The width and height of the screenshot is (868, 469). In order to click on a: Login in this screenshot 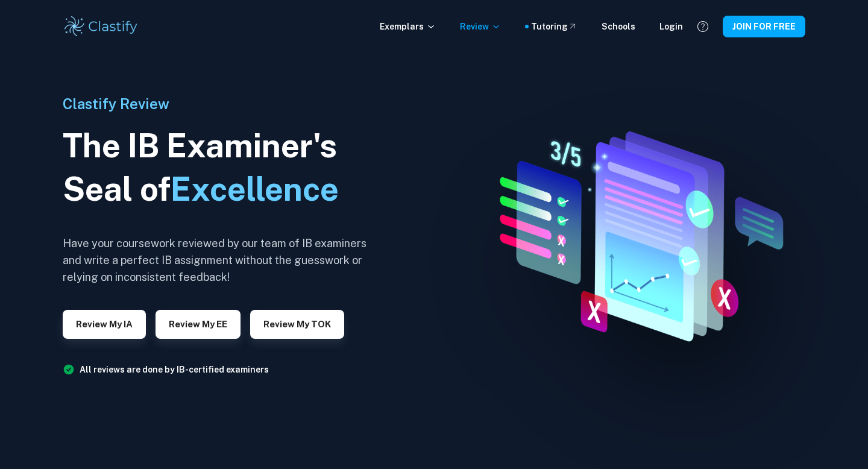, I will do `click(671, 27)`.